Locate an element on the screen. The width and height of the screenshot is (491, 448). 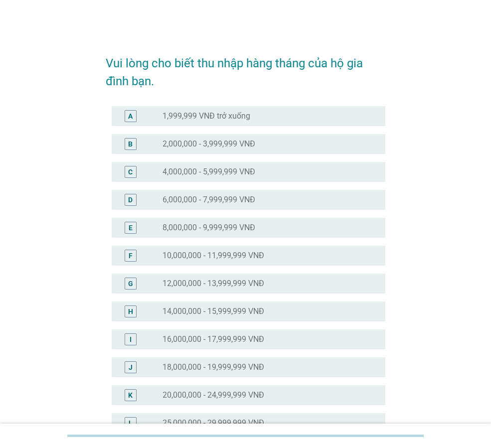
label: 1,999,999 VNĐ trở xuống is located at coordinates (207, 116).